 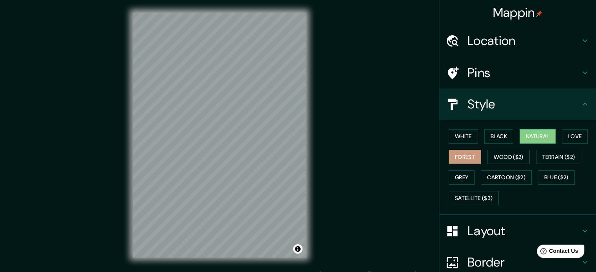 I want to click on button: Wood ($2), so click(x=509, y=157).